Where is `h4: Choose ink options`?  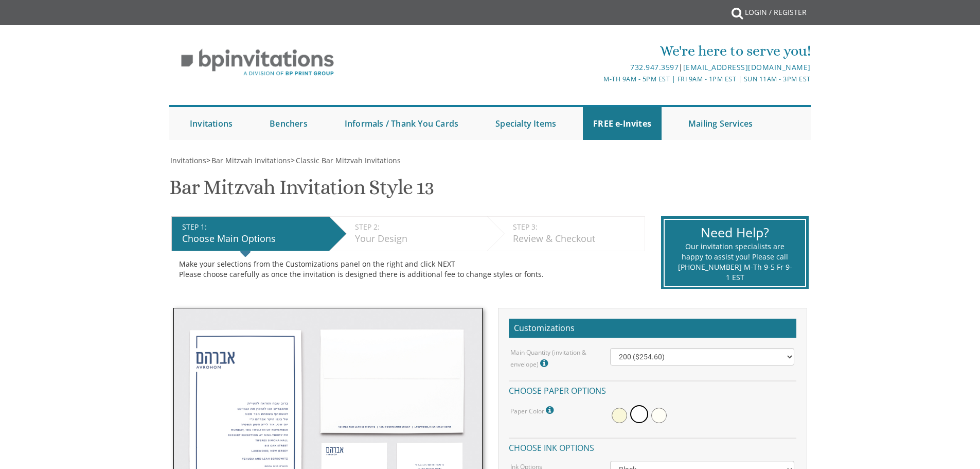 h4: Choose ink options is located at coordinates (652, 447).